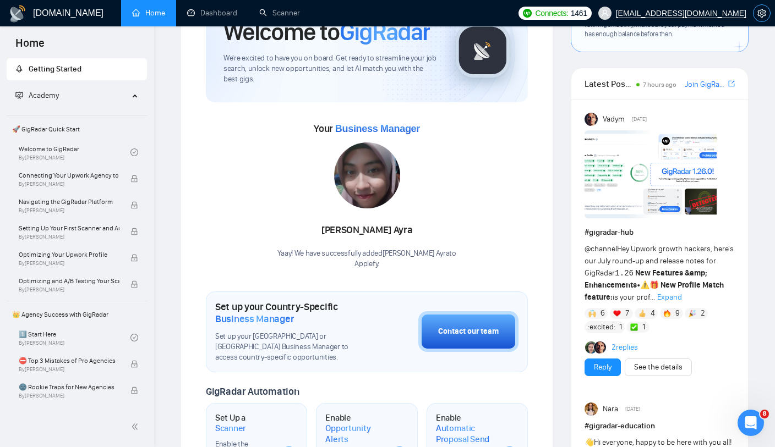  What do you see at coordinates (627, 314) in the screenshot?
I see `span: 7` at bounding box center [627, 314].